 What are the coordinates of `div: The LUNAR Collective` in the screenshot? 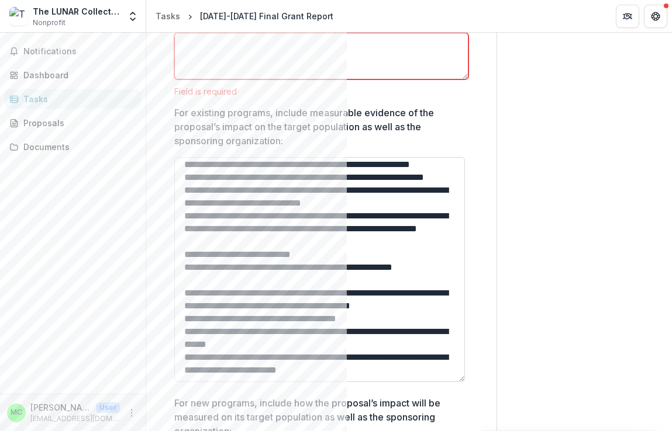 It's located at (76, 11).